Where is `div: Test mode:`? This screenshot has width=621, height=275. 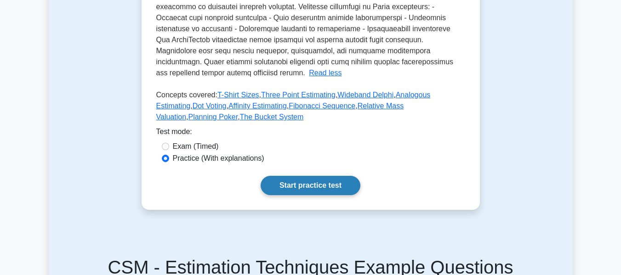
div: Test mode: is located at coordinates (311, 134).